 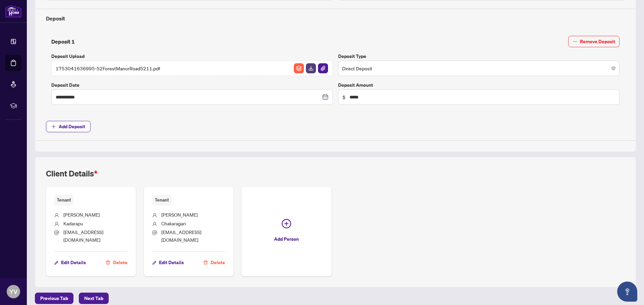 What do you see at coordinates (192, 68) in the screenshot?
I see `span: 1753041636995-52ForestManorRoad5211.pdfFile ArchiveFile DownloadFile Attachement` at bounding box center [192, 68].